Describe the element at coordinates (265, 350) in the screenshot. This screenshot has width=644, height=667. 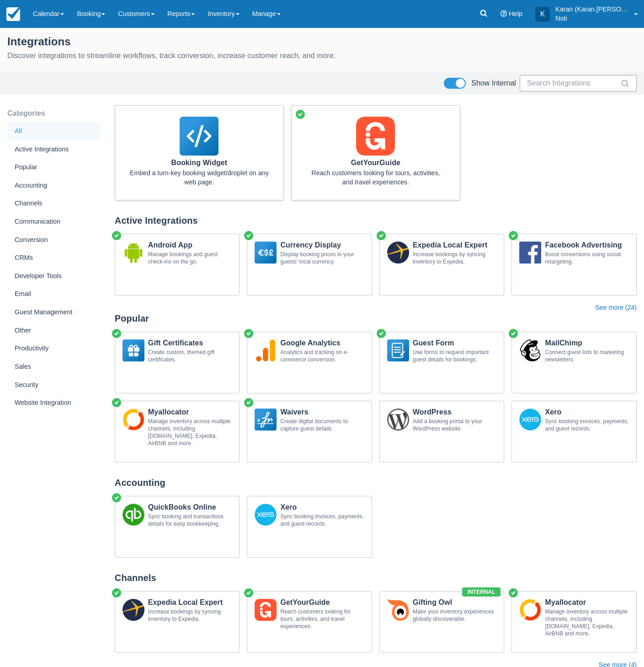
I see `img: GoogleAnalytics` at that location.